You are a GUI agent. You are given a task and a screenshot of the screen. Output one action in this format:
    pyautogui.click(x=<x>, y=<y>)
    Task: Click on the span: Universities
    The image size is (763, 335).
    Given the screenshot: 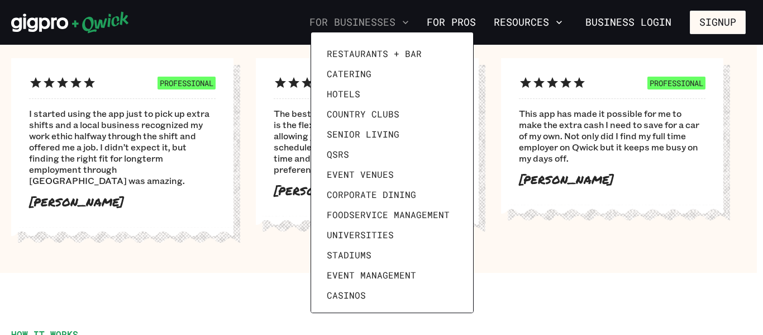 What is the action you would take?
    pyautogui.click(x=360, y=235)
    